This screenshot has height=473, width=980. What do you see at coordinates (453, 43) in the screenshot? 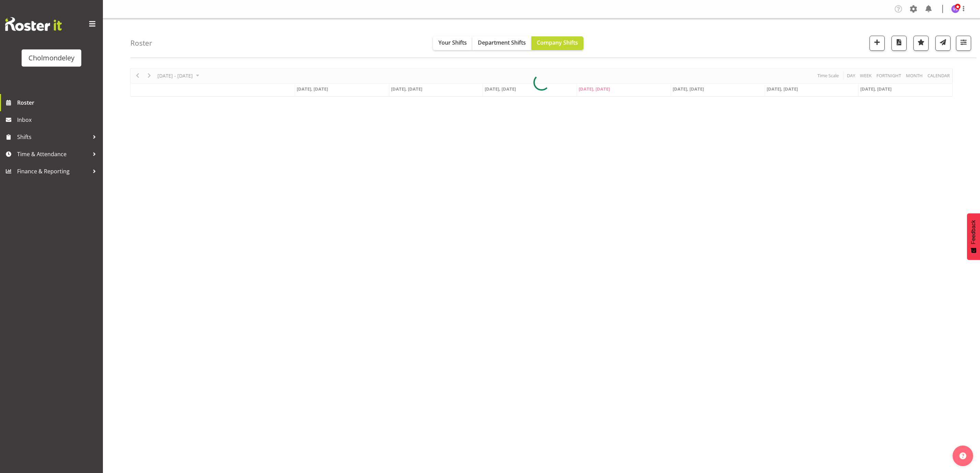
I see `span: Your Shifts` at bounding box center [453, 43].